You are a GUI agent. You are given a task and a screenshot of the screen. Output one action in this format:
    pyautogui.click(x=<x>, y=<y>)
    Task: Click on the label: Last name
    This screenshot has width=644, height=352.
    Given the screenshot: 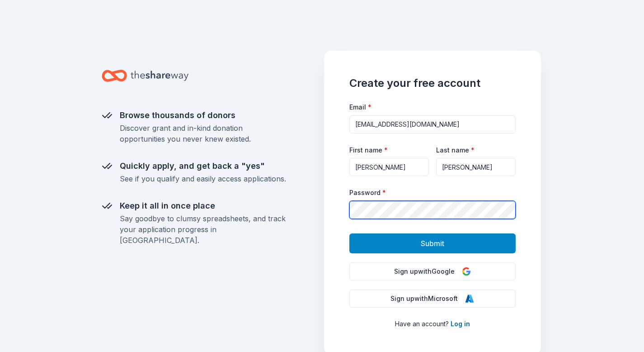 What is the action you would take?
    pyautogui.click(x=455, y=150)
    